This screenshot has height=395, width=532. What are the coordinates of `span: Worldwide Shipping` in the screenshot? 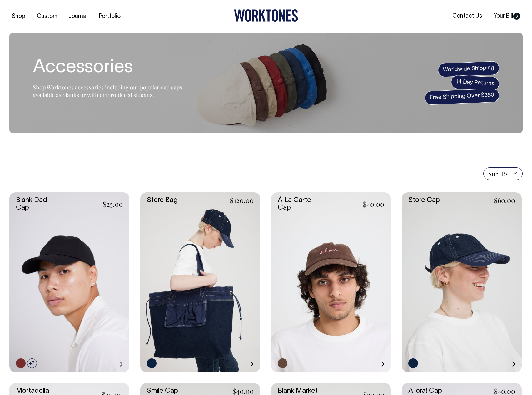 It's located at (469, 69).